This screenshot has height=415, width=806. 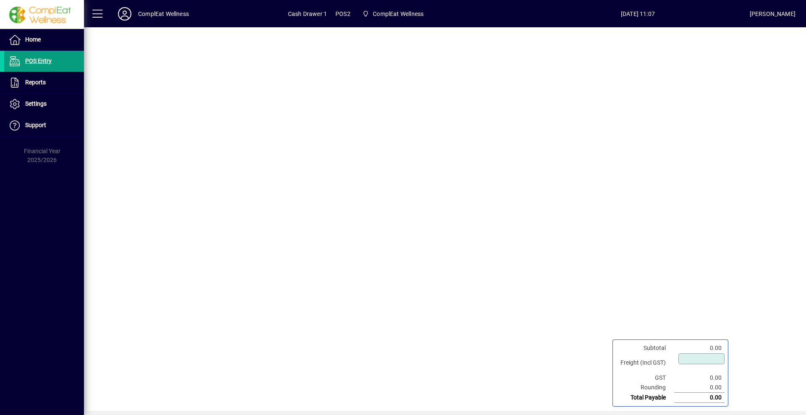 I want to click on button: Profile, so click(x=125, y=14).